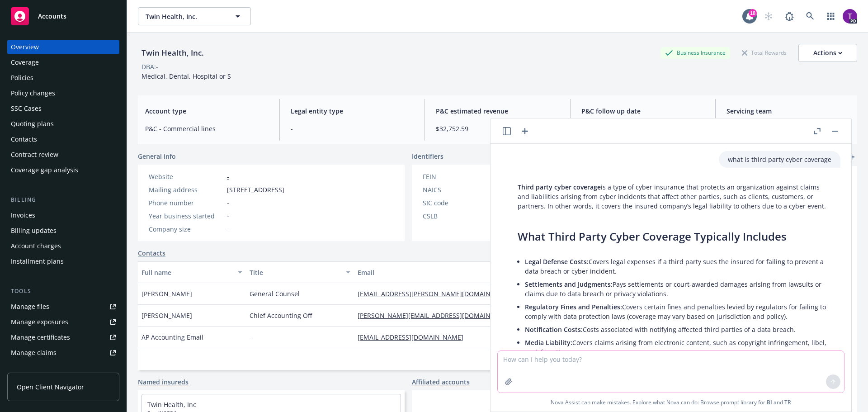 This screenshot has height=412, width=868. I want to click on div: FEIN, so click(460, 176).